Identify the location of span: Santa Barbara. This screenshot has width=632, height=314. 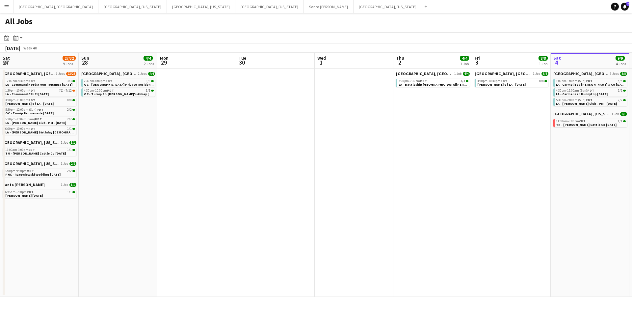
(24, 184).